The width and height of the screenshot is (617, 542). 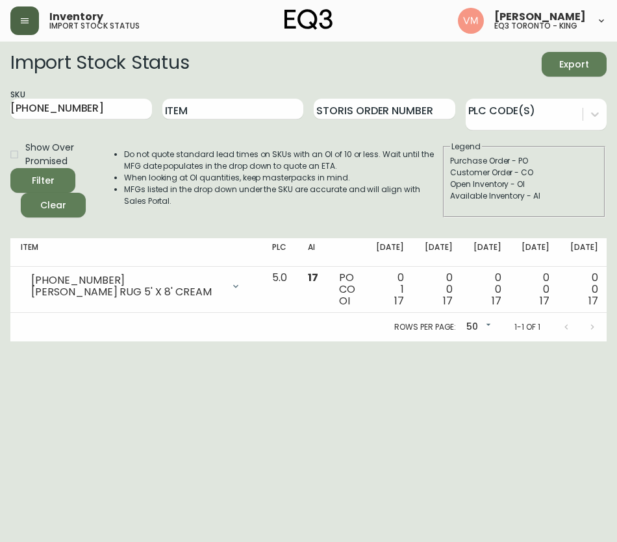 What do you see at coordinates (574, 64) in the screenshot?
I see `span: Export` at bounding box center [574, 64].